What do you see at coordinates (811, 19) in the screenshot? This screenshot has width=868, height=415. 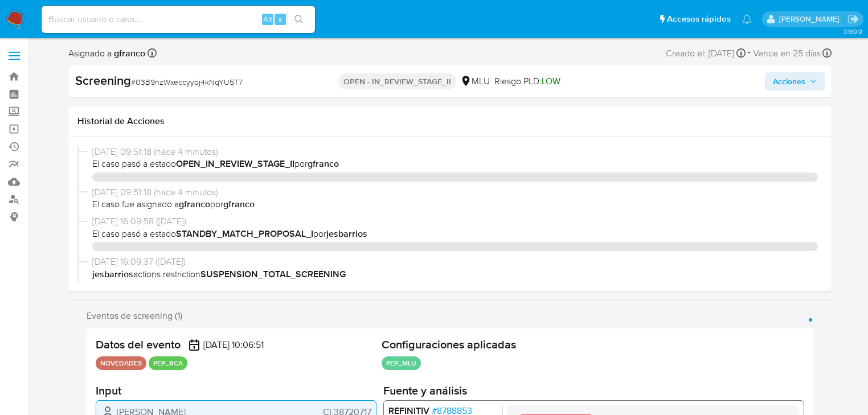 I see `p: giorgio.franco@mercadolibre.com` at bounding box center [811, 19].